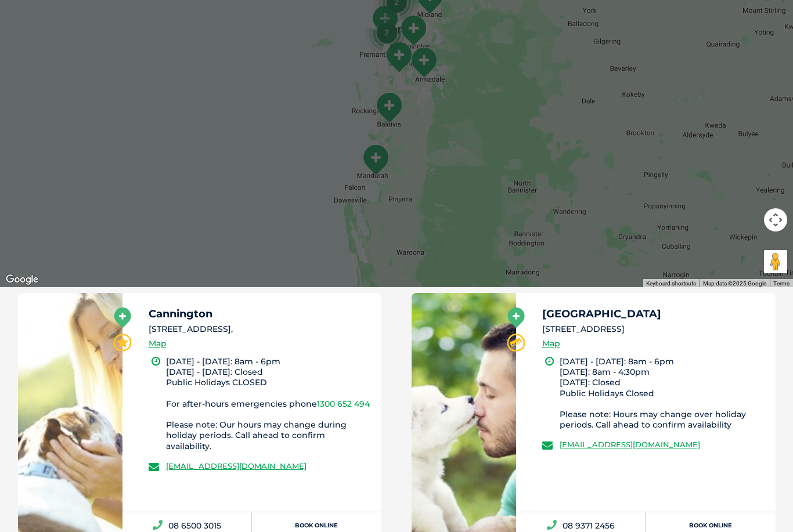 The image size is (793, 532). I want to click on a: 1300 652 494, so click(343, 404).